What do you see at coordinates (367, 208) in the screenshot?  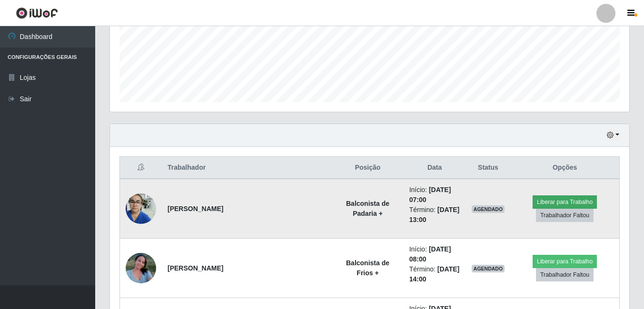 I see `strong: Balconista de Padaria +` at bounding box center [367, 208].